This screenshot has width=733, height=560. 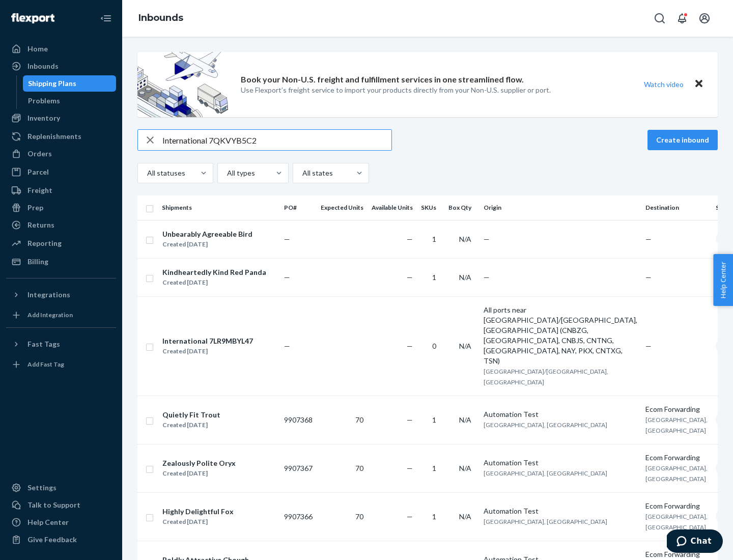 I want to click on div: Returns, so click(x=40, y=225).